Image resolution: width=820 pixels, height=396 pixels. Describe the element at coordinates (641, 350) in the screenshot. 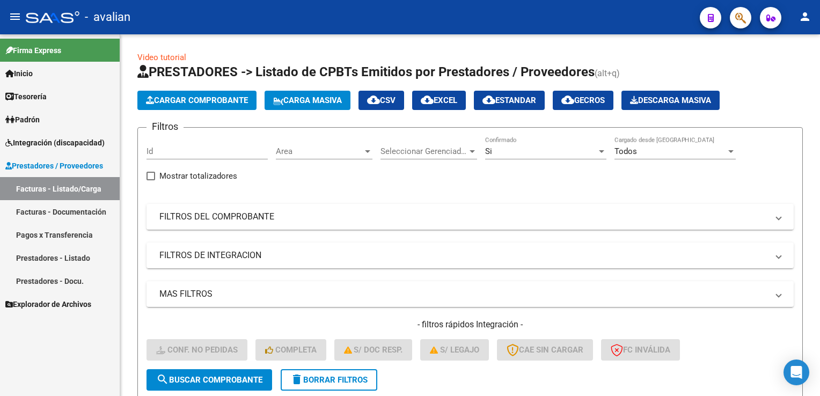

I see `span: FC Inválida` at that location.